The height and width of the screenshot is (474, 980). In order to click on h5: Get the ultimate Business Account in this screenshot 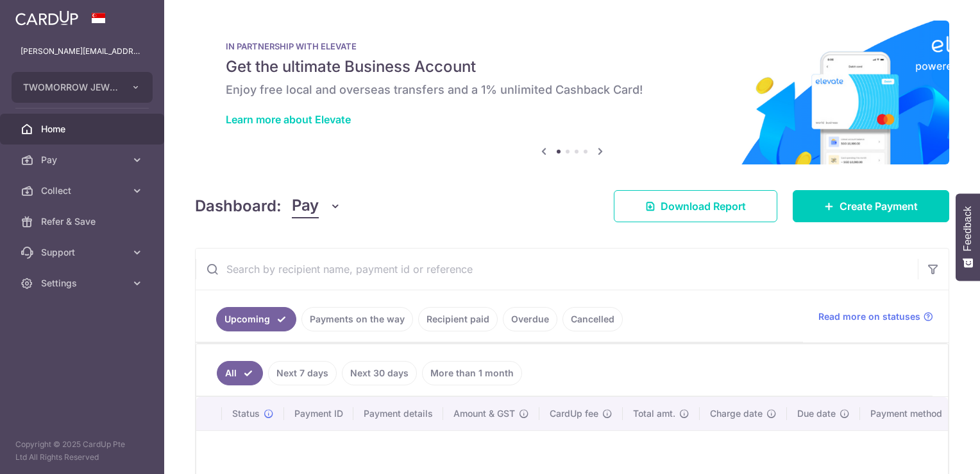, I will do `click(572, 67)`.